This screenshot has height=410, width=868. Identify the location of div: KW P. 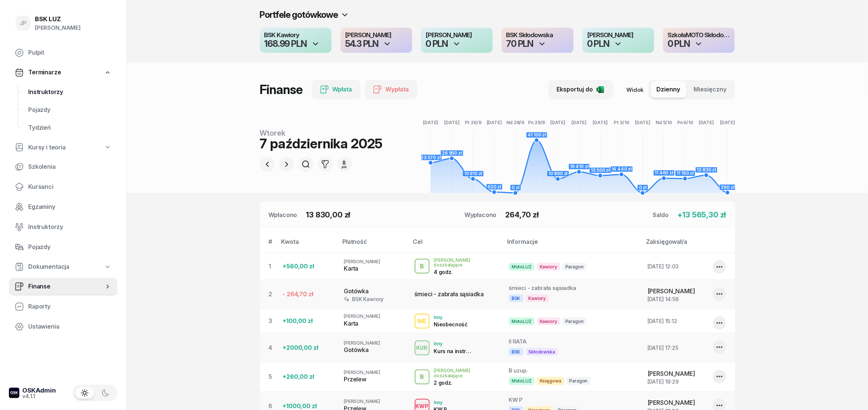
(572, 400).